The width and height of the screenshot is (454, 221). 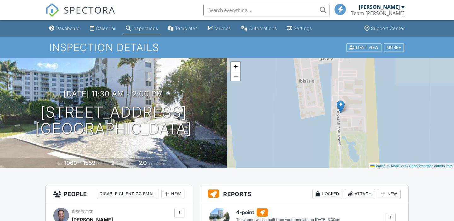 What do you see at coordinates (80, 15) in the screenshot?
I see `a: SPECTORA` at bounding box center [80, 15].